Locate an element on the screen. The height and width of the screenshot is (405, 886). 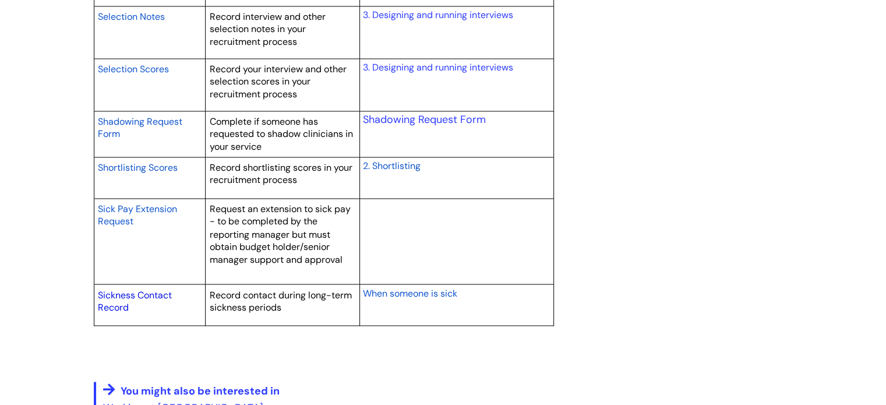
a: Selection Notes is located at coordinates (131, 16).